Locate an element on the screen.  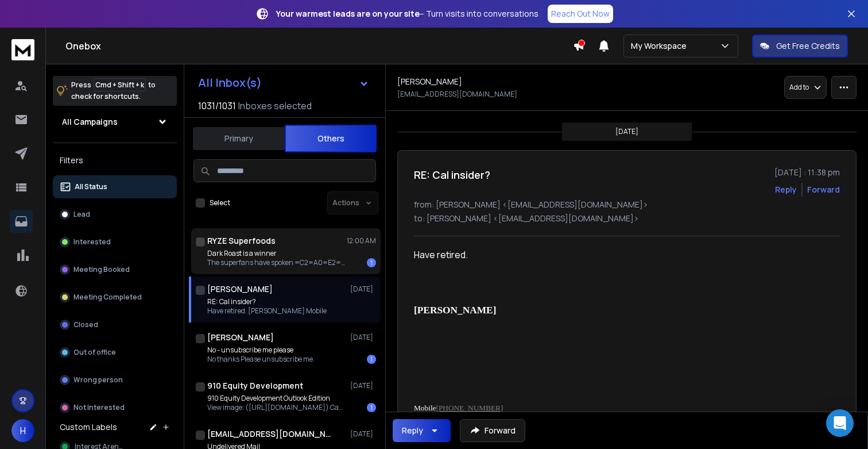
span: Mobile is located at coordinates (459, 408).